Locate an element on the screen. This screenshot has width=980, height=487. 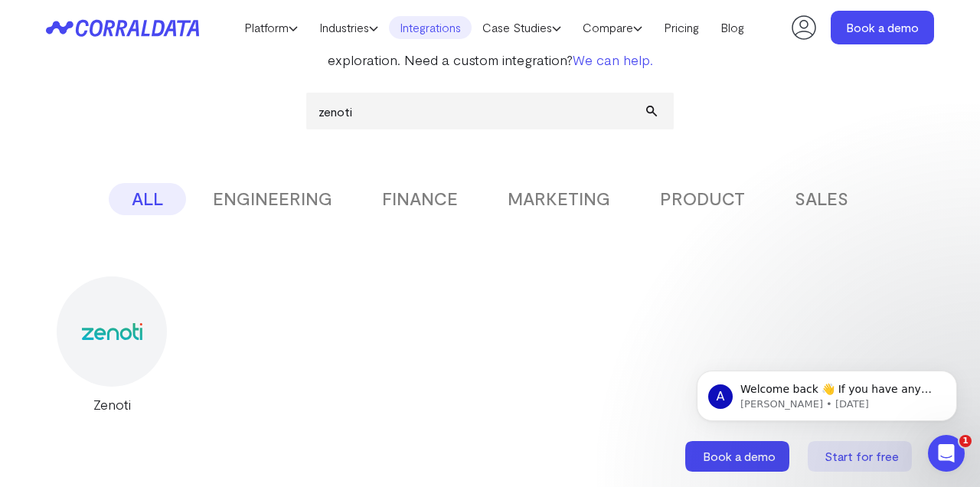
input: Search data sources is located at coordinates (490, 111).